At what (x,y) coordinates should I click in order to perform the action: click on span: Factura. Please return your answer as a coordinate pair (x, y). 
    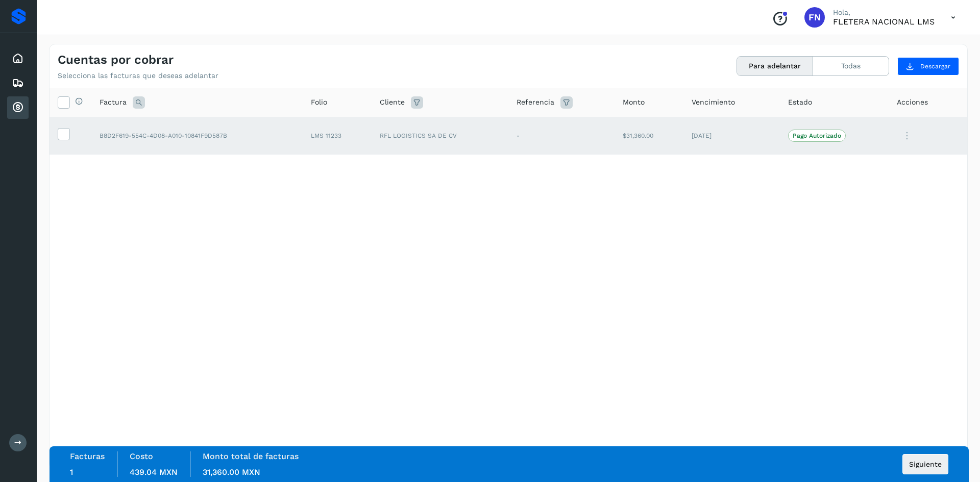
    Looking at the image, I should click on (112, 102).